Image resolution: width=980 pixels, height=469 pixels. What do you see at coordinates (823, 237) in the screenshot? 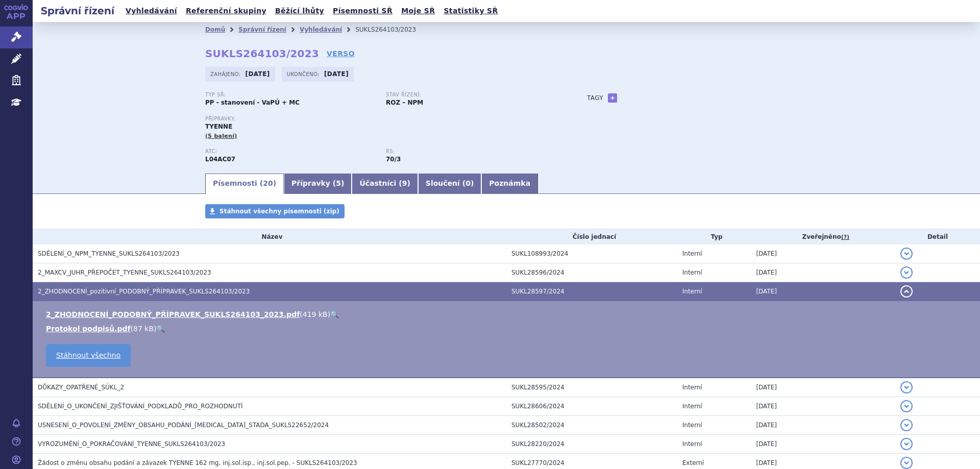
I see `th: Zveřejněno` at bounding box center [823, 237].